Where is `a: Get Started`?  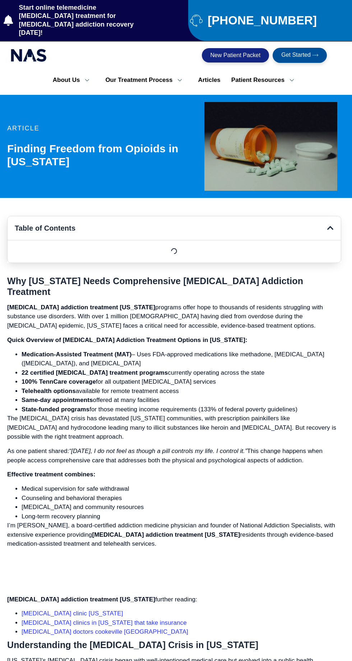 a: Get Started is located at coordinates (300, 55).